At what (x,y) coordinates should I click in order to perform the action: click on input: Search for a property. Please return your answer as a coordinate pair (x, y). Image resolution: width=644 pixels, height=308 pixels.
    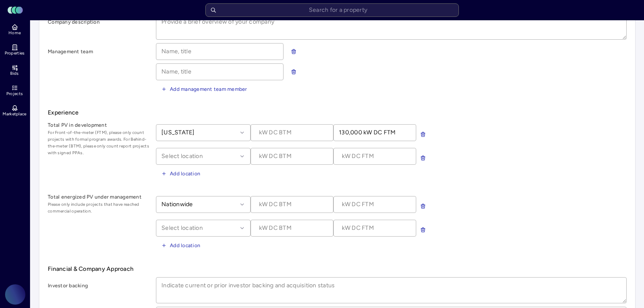
    Looking at the image, I should click on (332, 10).